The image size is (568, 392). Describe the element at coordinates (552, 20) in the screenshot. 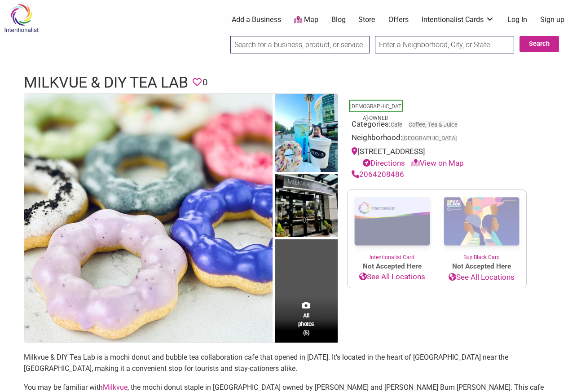

I see `a: Sign up` at that location.